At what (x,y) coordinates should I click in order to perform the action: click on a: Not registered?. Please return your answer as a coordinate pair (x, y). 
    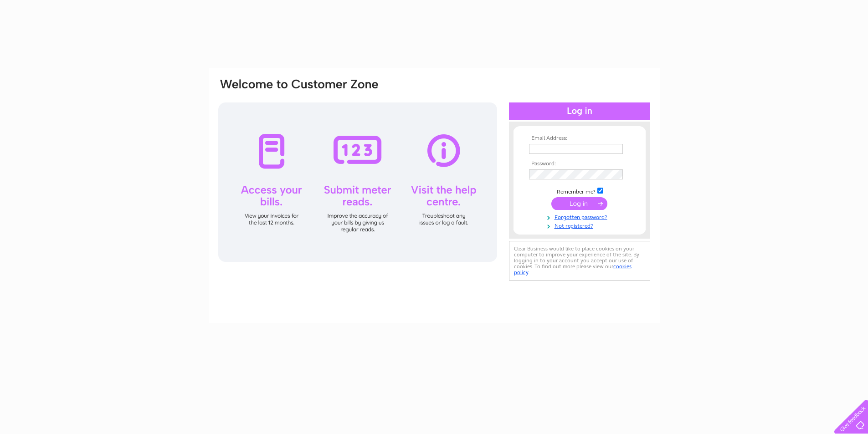
    Looking at the image, I should click on (580, 225).